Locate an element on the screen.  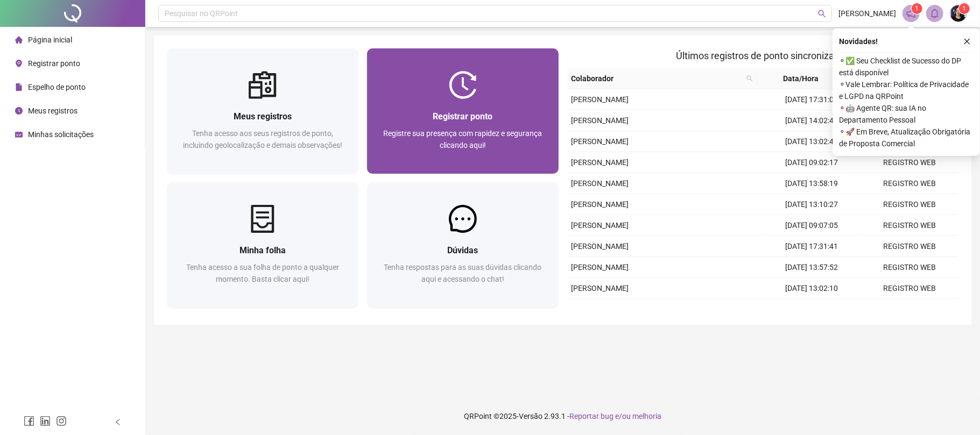
span: Versão is located at coordinates (531, 416).